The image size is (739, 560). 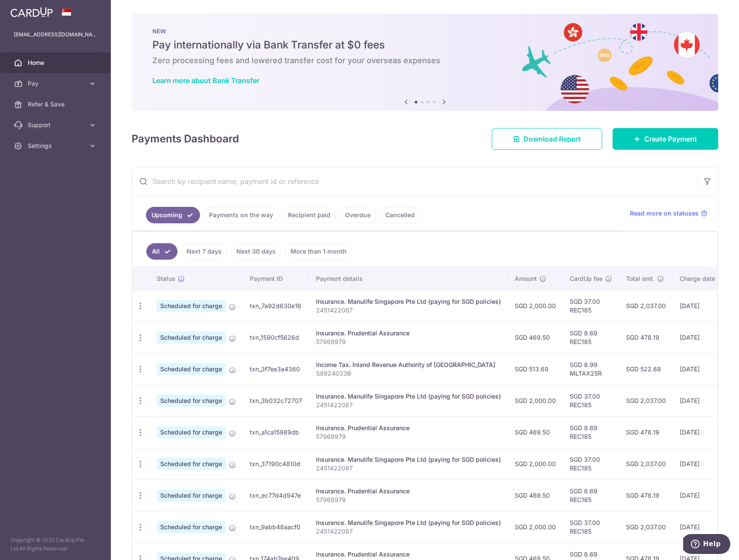 What do you see at coordinates (358, 215) in the screenshot?
I see `a: Overdue` at bounding box center [358, 215].